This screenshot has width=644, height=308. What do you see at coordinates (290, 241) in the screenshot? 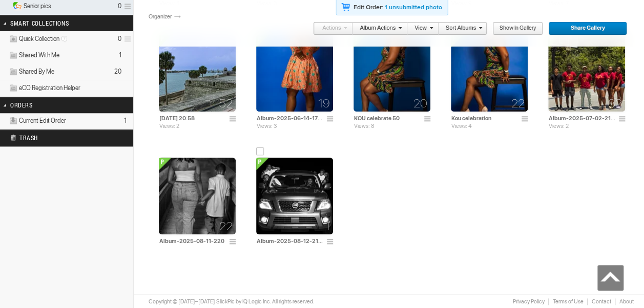
I see `input: Album-2025-08-12-2130` at bounding box center [290, 241].